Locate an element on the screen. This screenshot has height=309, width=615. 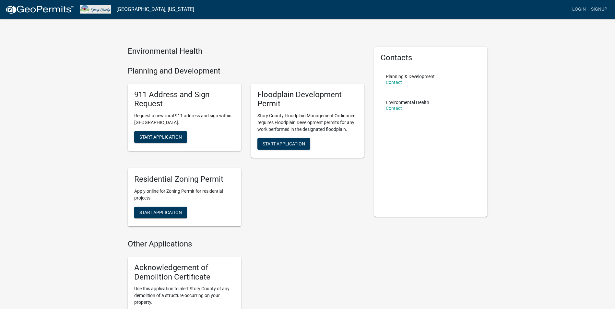
h4: Environmental Health is located at coordinates (246, 51).